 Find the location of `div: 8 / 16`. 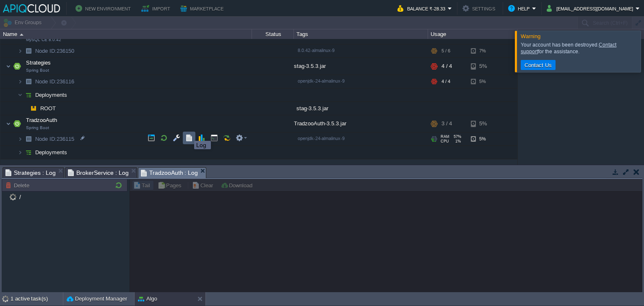

div: 8 / 16 is located at coordinates (448, 171).